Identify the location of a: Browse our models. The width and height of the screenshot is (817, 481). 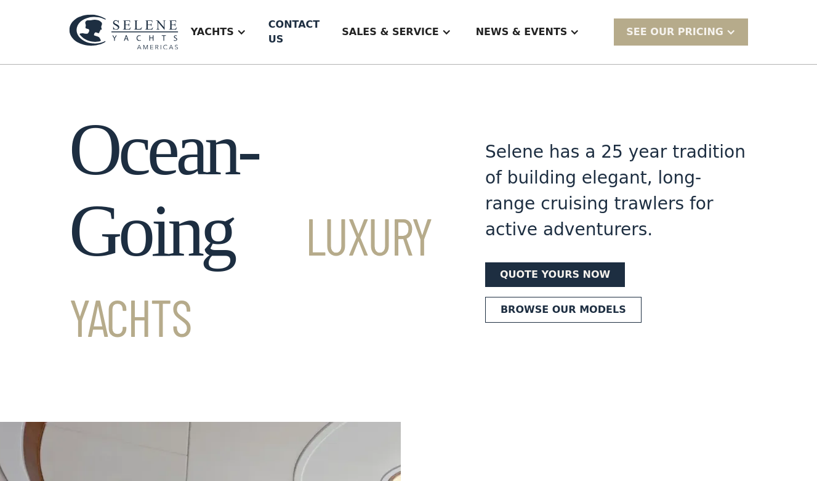
(563, 310).